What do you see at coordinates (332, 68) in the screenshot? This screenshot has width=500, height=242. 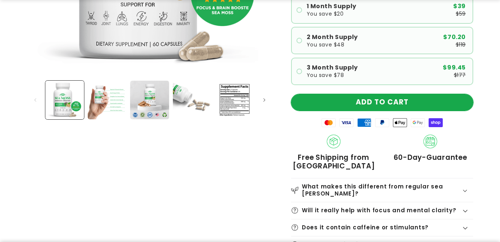 I see `span: 3 Month Supply` at bounding box center [332, 68].